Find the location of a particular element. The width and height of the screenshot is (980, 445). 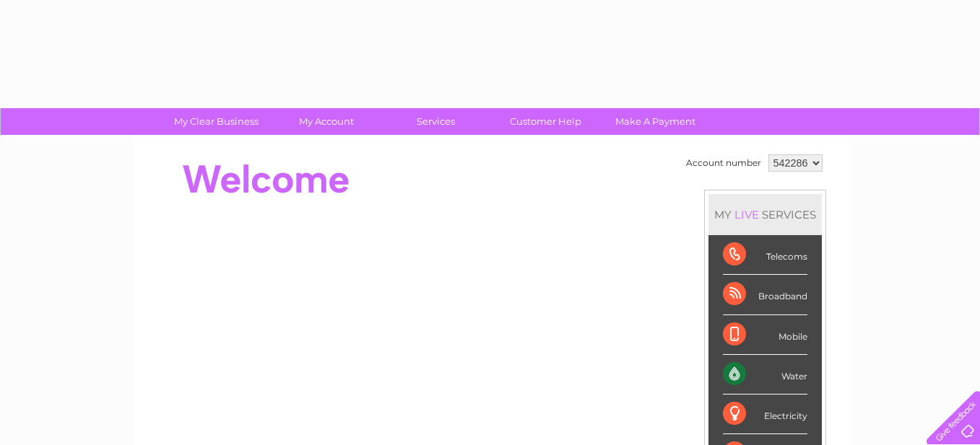

div: Electricity is located at coordinates (764, 414).